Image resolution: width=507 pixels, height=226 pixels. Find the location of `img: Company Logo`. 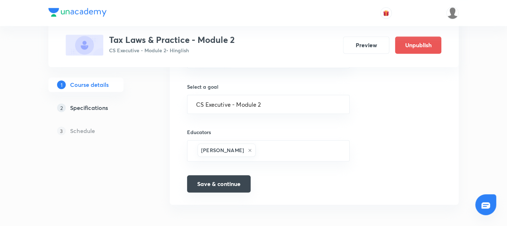

img: Company Logo is located at coordinates (77, 12).